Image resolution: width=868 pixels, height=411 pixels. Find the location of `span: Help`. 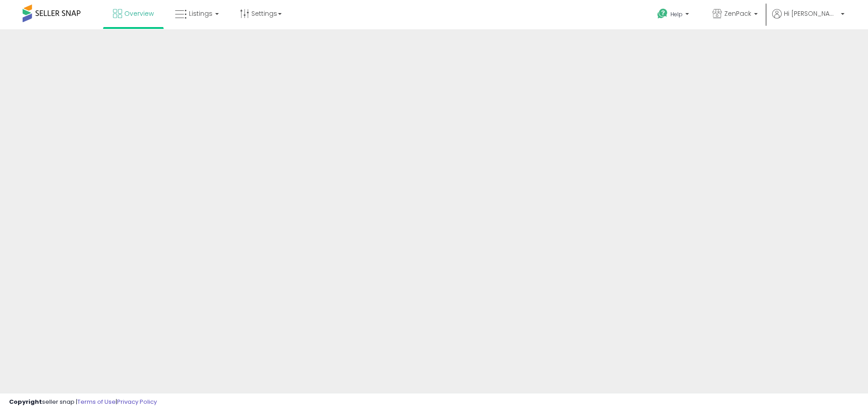

span: Help is located at coordinates (676, 14).